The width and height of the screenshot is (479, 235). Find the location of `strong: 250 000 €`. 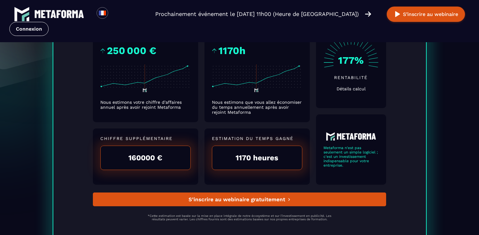

strong: 250 000 € is located at coordinates (146, 51).